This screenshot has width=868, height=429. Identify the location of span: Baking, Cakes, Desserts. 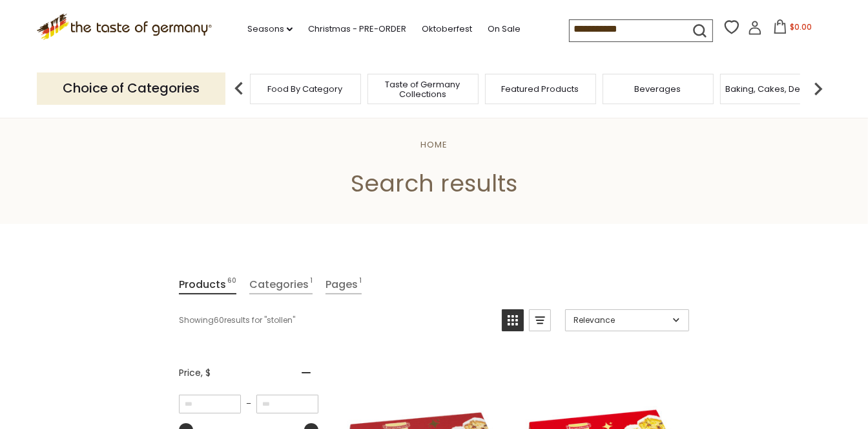
(775, 89).